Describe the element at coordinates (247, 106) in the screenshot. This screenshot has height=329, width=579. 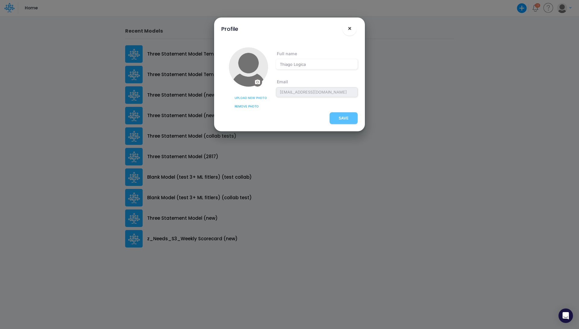
I see `span: Remove photo` at that location.